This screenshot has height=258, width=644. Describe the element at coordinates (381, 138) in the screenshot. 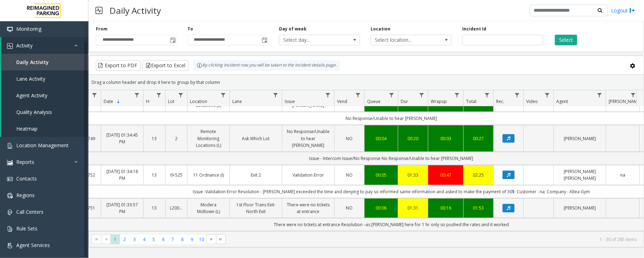

I see `div: 00:04` at that location.